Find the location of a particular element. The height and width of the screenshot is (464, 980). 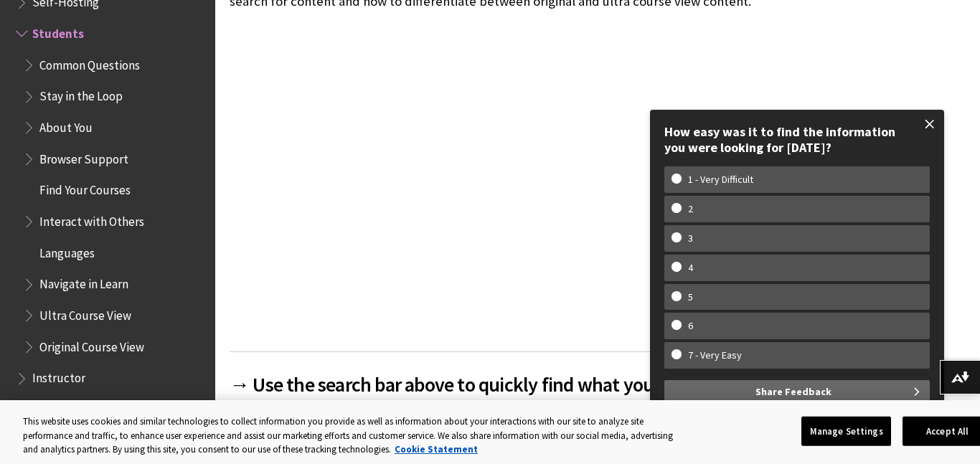

span: Stay in the Loop is located at coordinates (81, 94).